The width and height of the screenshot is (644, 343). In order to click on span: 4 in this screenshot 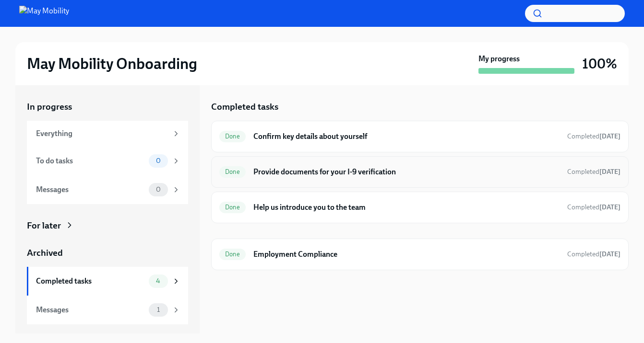, I will do `click(158, 281)`.